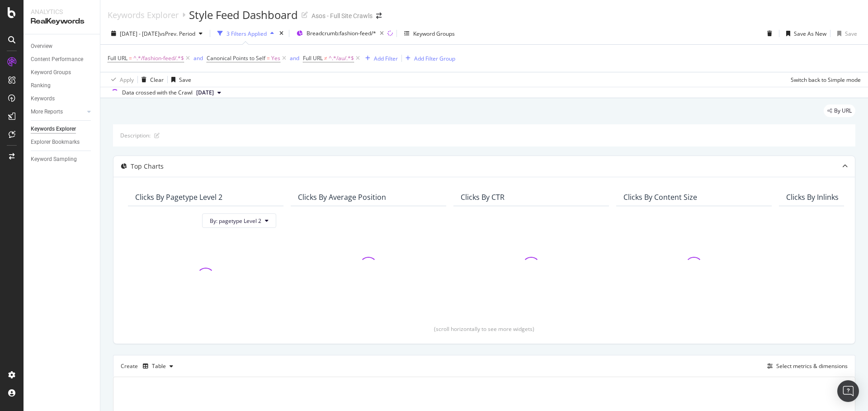 This screenshot has height=411, width=868. I want to click on div: Add Filter Group, so click(434, 59).